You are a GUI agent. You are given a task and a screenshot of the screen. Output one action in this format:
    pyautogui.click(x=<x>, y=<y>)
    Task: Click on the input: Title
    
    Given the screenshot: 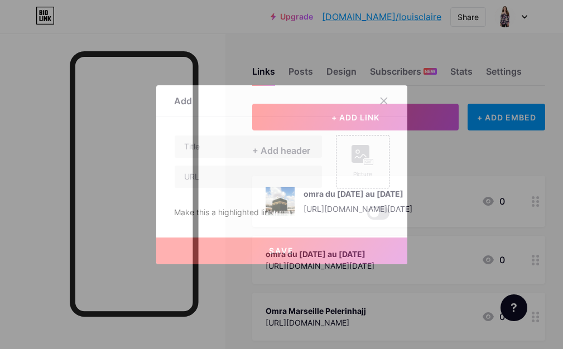 What is the action you would take?
    pyautogui.click(x=248, y=147)
    